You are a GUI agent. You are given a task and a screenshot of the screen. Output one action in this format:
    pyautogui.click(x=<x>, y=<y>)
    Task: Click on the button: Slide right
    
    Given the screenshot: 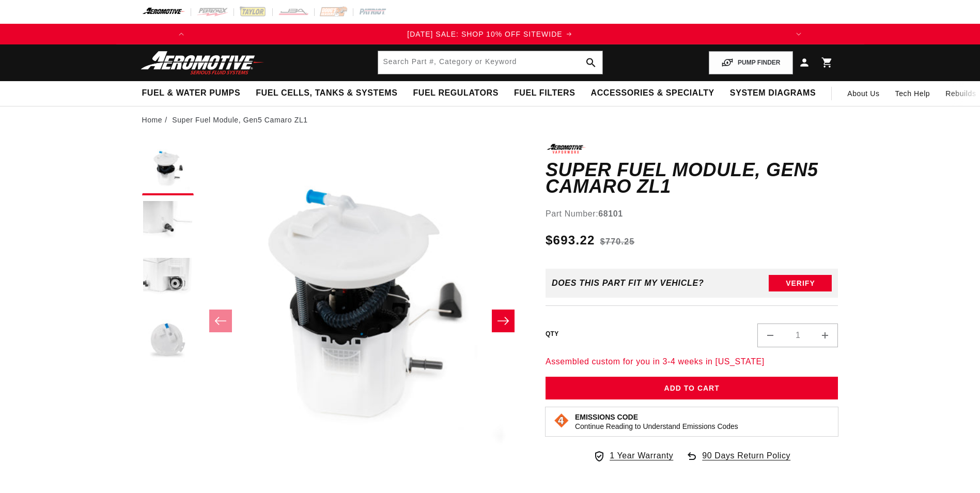 What is the action you would take?
    pyautogui.click(x=503, y=321)
    